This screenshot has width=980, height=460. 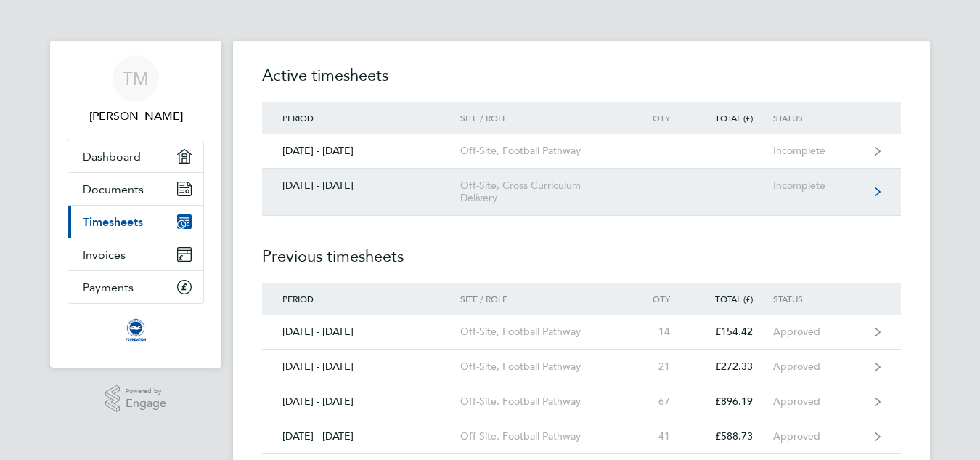 What do you see at coordinates (136, 286) in the screenshot?
I see `a: Payments` at bounding box center [136, 286].